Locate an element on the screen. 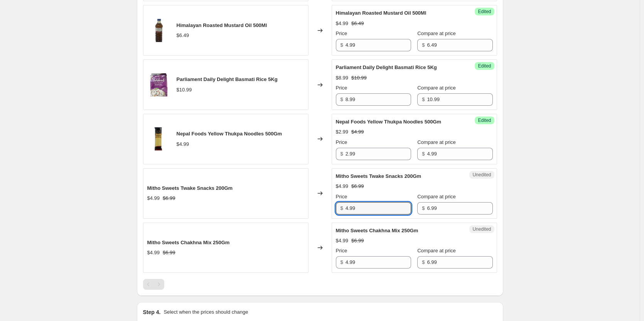  div: $10.99 is located at coordinates (184, 90).